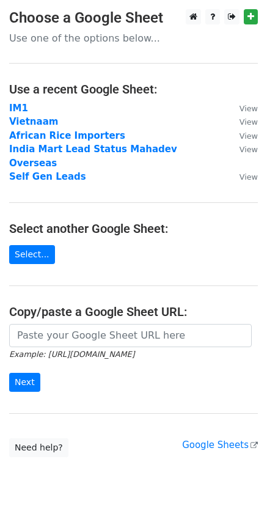  What do you see at coordinates (48, 177) in the screenshot?
I see `strong: Self Gen Leads` at bounding box center [48, 177].